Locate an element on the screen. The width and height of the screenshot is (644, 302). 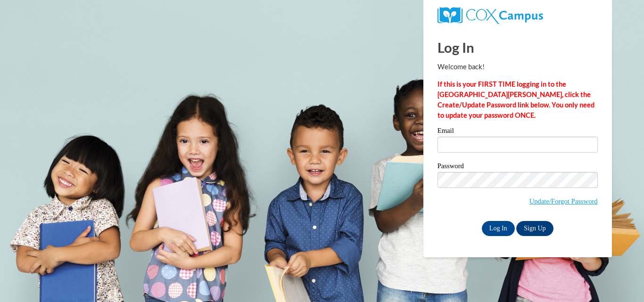
label: Password is located at coordinates (517, 167).